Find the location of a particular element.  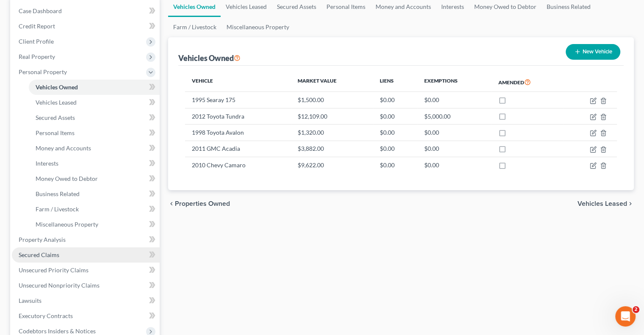

a: Vehicles Owned is located at coordinates (94, 87).